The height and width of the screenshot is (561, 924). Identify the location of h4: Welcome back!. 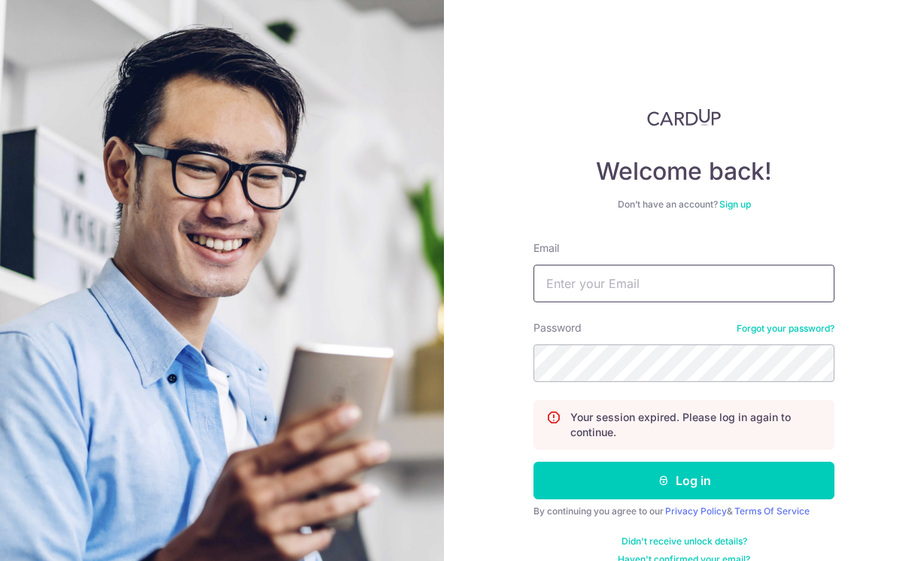
(684, 172).